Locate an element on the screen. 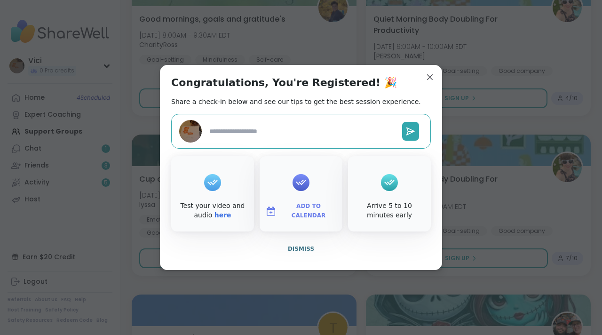  h1: Congratulations, You're Registered! 🎉 is located at coordinates (284, 83).